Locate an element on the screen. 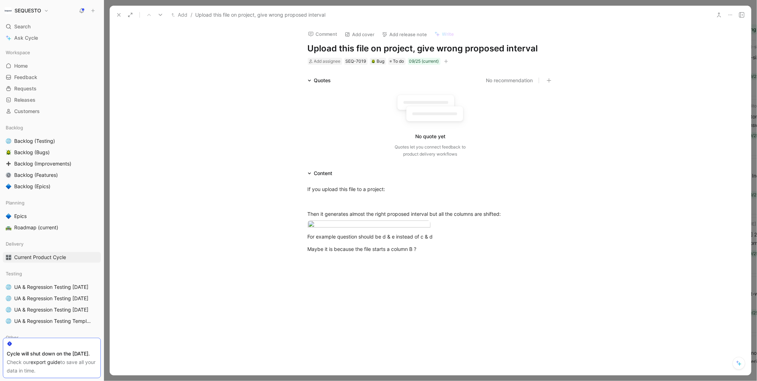  div: Workspace is located at coordinates (52, 52).